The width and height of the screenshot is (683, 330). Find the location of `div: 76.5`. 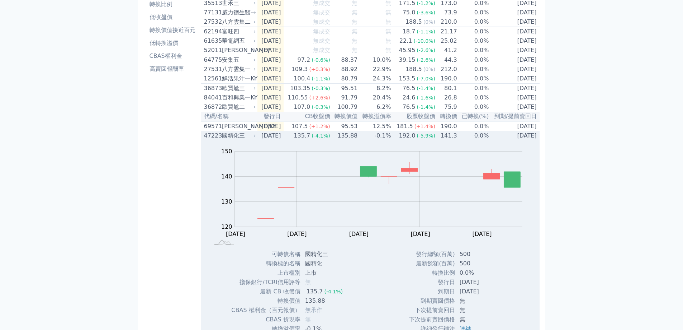

div: 76.5 is located at coordinates (409, 88).